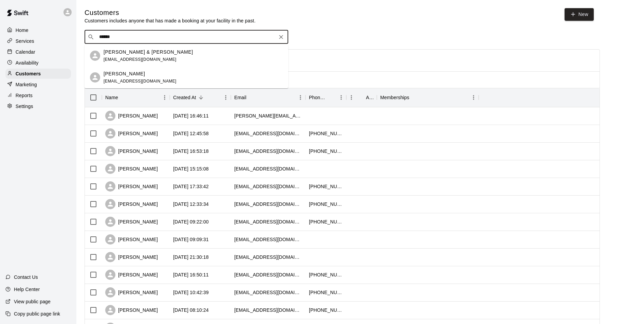 The width and height of the screenshot is (644, 324). I want to click on div: +16313358675, so click(326, 134).